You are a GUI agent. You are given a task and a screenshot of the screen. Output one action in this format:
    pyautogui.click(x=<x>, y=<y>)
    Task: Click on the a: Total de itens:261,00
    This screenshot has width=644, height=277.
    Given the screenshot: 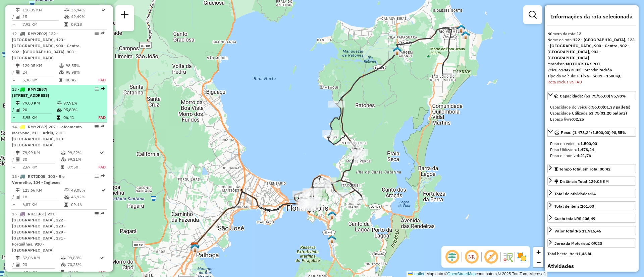 What is the action you would take?
    pyautogui.click(x=592, y=206)
    